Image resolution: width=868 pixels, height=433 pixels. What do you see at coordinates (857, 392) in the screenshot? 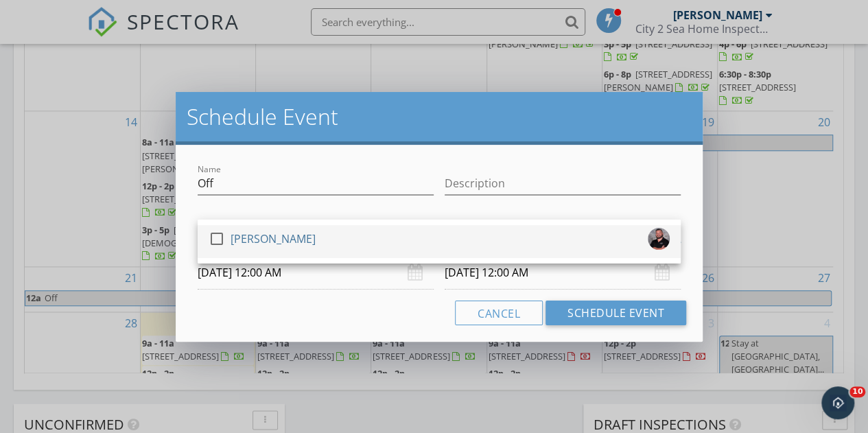
I see `span: 10` at bounding box center [857, 392].